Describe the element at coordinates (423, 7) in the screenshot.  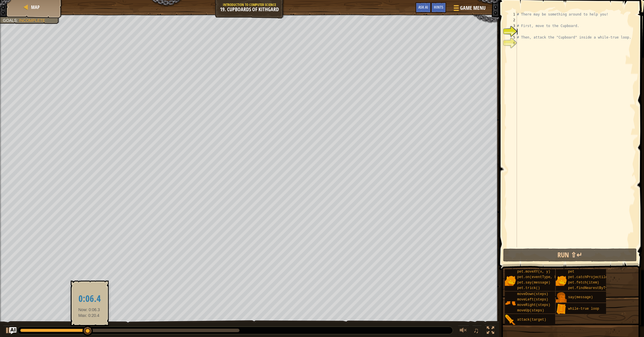
I see `span: Ask AI` at that location.